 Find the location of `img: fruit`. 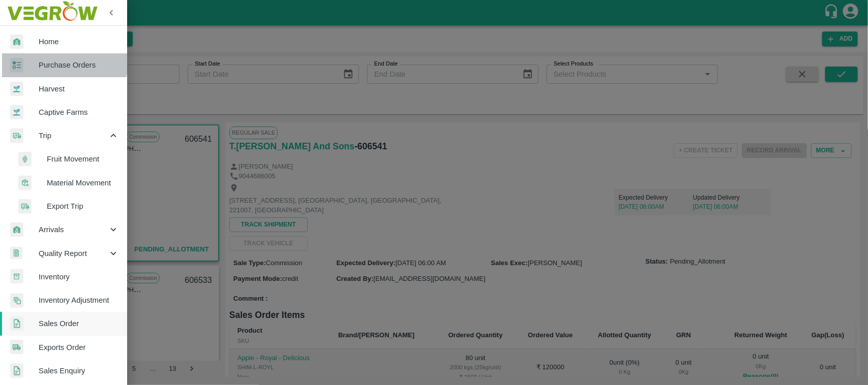

img: fruit is located at coordinates (25, 159).